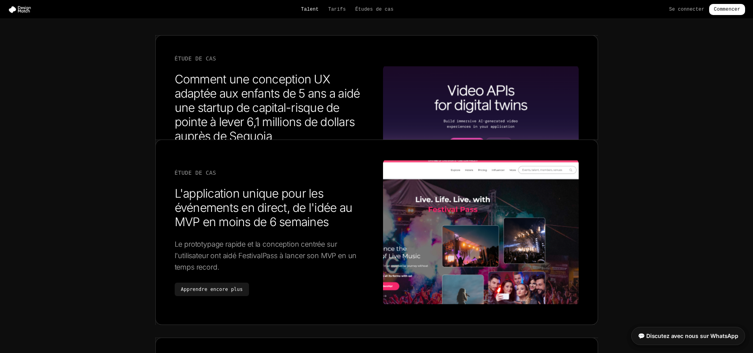 The width and height of the screenshot is (753, 353). I want to click on font: Études de cas, so click(374, 9).